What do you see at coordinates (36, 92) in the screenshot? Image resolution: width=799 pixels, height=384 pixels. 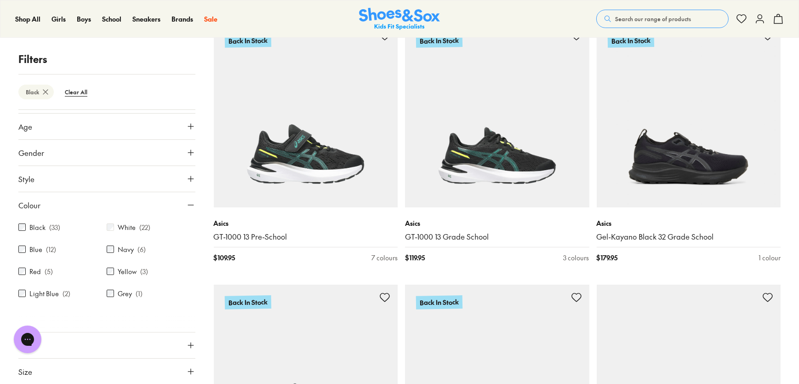 I see `btn: Black` at bounding box center [36, 92].